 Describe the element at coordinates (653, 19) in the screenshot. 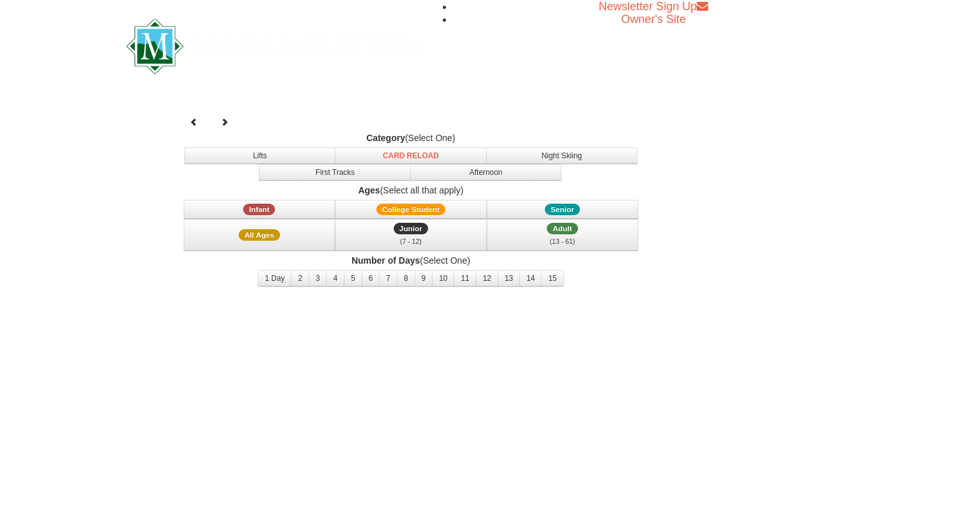

I see `a: Owner's Site` at that location.